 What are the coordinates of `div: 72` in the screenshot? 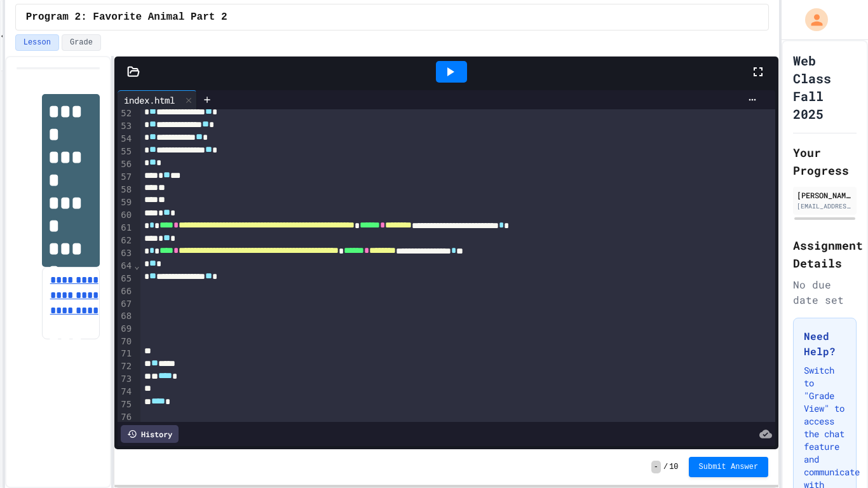 It's located at (125, 367).